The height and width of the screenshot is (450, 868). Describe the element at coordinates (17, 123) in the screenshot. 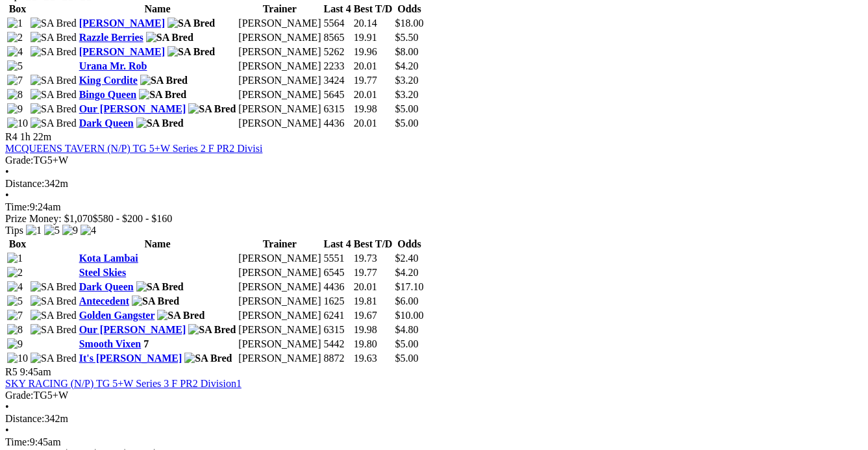

I see `img: 10` at that location.